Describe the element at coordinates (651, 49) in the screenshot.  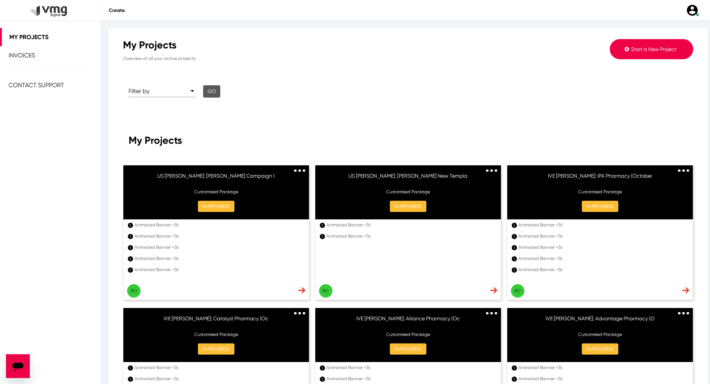
I see `button: Start a New Project` at that location.